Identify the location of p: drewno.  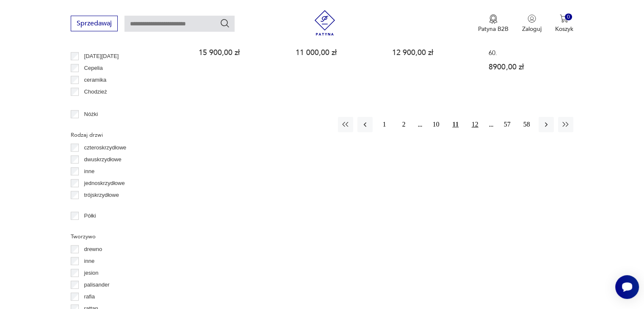
(93, 249).